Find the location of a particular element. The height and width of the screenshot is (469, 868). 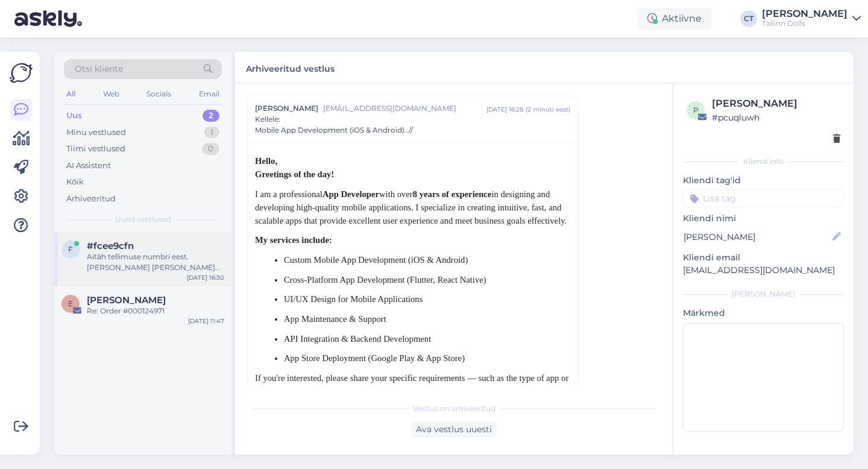

div: Tiimi vestlused is located at coordinates (96, 149).